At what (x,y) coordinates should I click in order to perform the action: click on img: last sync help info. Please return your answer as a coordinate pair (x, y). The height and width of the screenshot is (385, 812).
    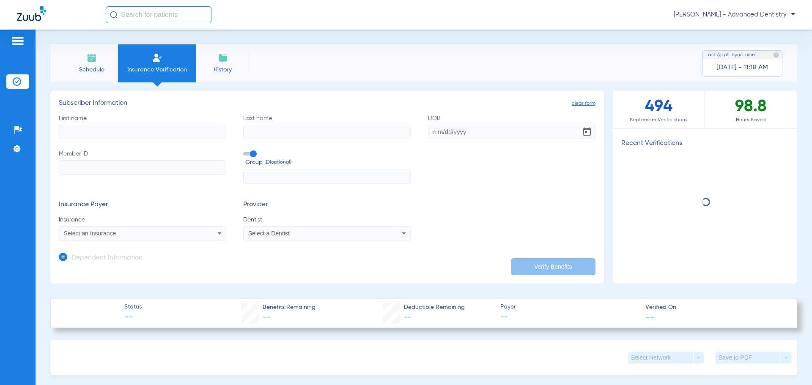
    Looking at the image, I should click on (776, 55).